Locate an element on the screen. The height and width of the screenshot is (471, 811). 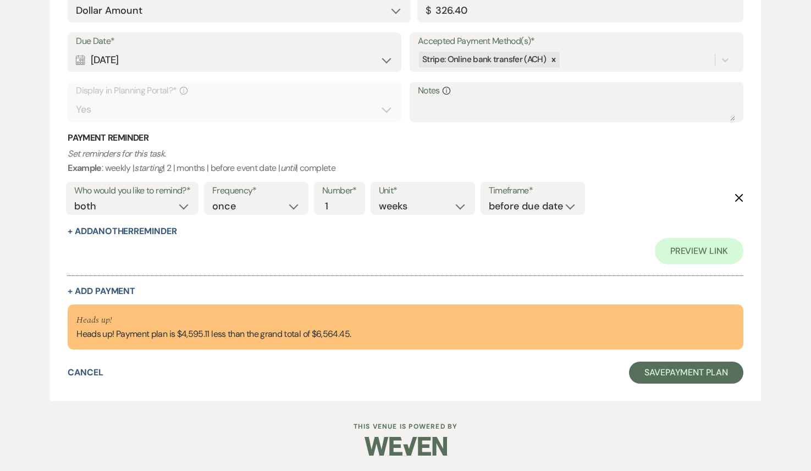
div: Heads up! Payment plan is $4,595.11 less than the grand total of $6,564.45. is located at coordinates (213, 327).